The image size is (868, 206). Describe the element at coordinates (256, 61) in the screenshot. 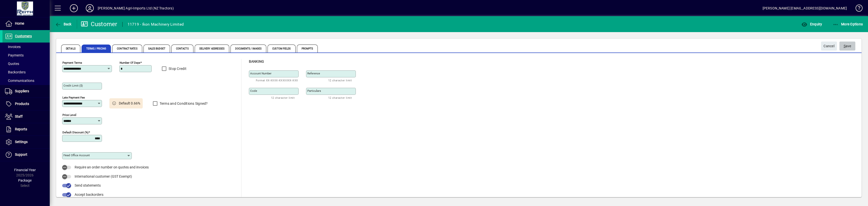

I see `span: Banking` at that location.